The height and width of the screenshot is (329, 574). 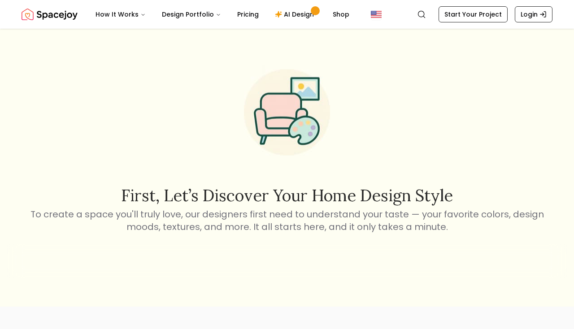 I want to click on img: Start Style Quiz Illustration, so click(x=287, y=113).